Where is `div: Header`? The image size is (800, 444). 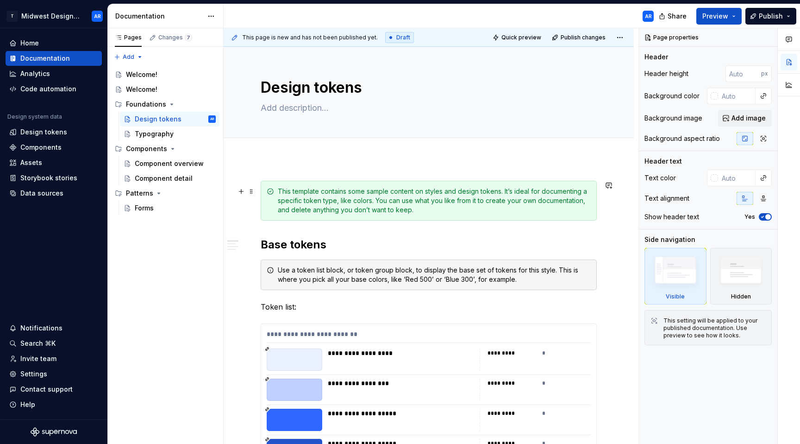
div: Header is located at coordinates (656, 57).